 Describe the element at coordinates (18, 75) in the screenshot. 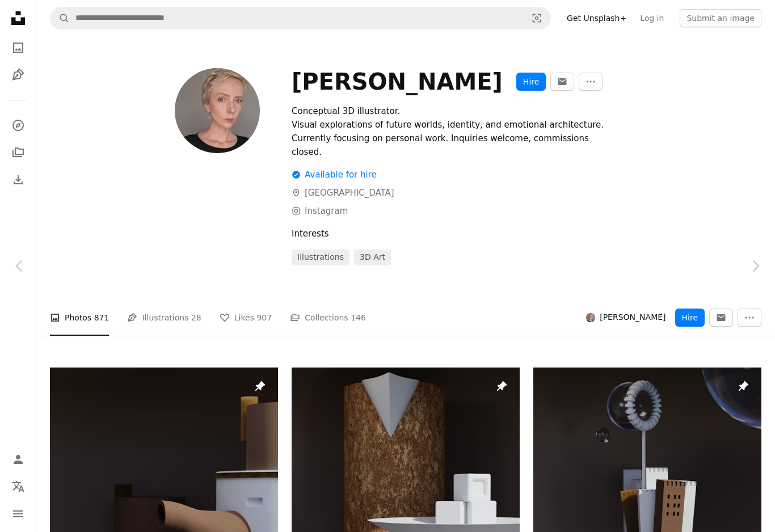

I see `a: Illustrations` at that location.